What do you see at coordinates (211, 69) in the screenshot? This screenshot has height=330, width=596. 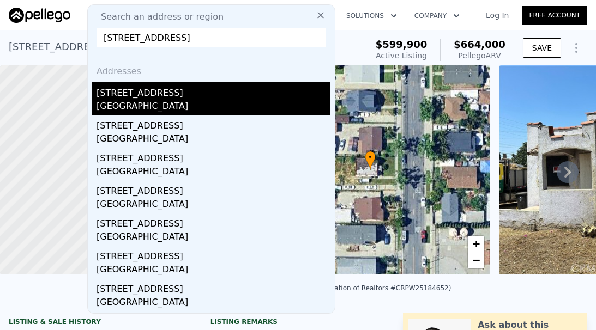 I see `div: Addresses` at bounding box center [211, 69].